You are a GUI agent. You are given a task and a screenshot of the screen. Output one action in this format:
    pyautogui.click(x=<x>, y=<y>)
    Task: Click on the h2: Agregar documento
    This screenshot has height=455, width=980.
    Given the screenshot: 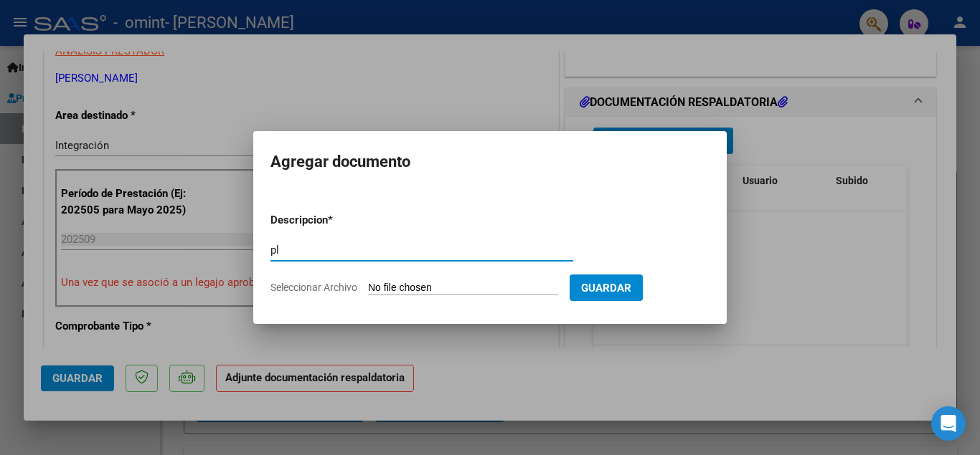 What is the action you would take?
    pyautogui.click(x=490, y=162)
    